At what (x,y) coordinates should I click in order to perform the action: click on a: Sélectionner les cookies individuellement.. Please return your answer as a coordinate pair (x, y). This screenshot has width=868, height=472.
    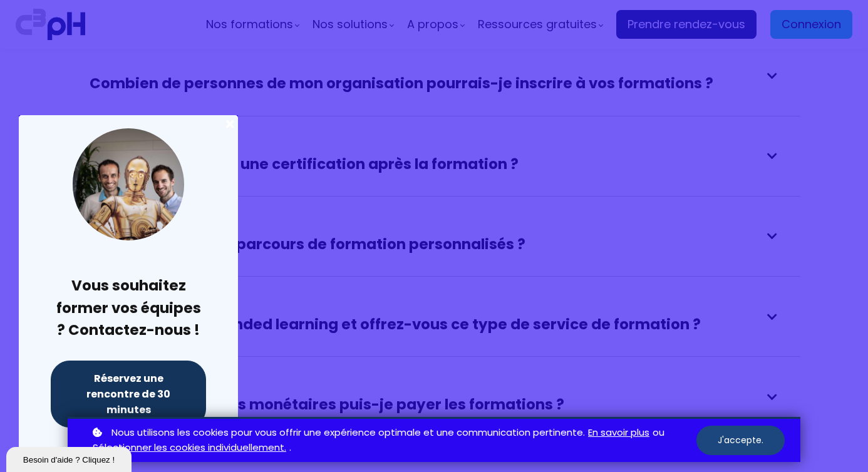
    Looking at the image, I should click on (189, 448).